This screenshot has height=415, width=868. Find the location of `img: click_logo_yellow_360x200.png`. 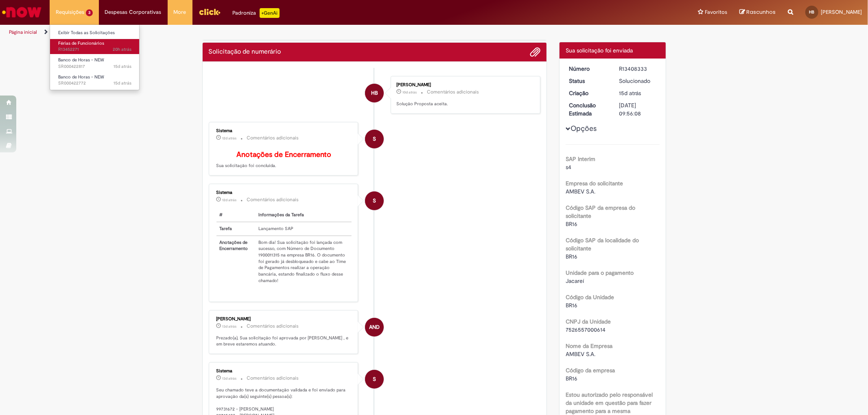

img: click_logo_yellow_360x200.png is located at coordinates (210, 12).